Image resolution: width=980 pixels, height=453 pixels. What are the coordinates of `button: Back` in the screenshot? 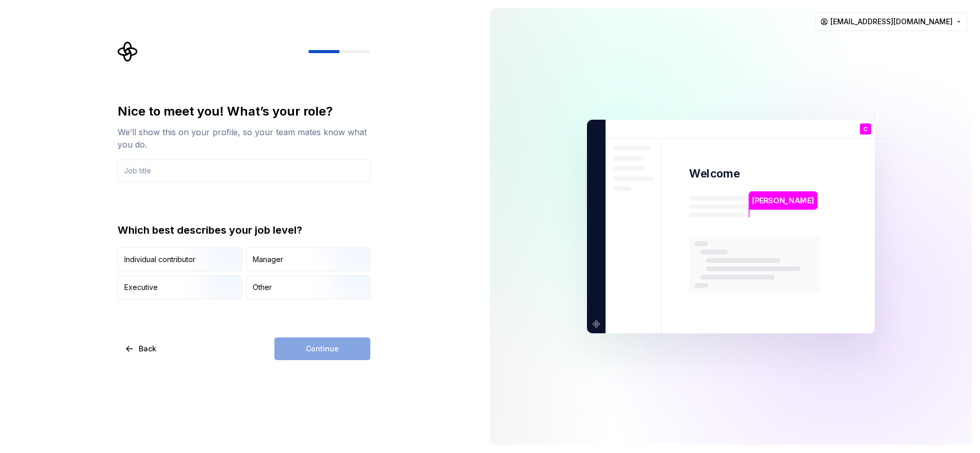 It's located at (142, 349).